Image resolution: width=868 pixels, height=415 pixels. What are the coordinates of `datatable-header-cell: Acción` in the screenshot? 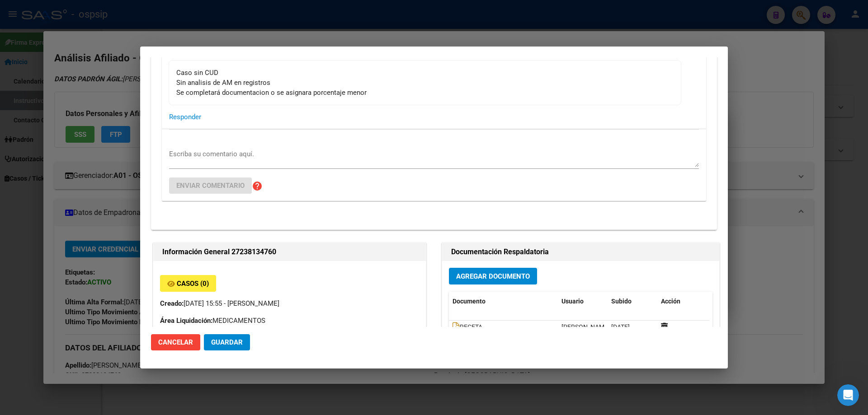 It's located at (680, 301).